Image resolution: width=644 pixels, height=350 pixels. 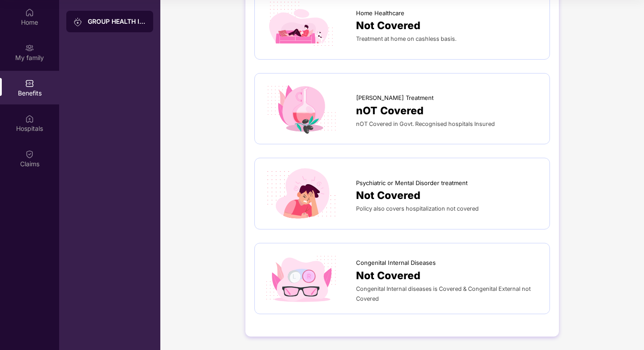 I want to click on span: Treatment at home on cashless basis., so click(x=406, y=39).